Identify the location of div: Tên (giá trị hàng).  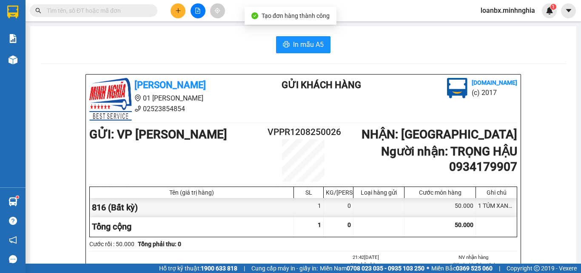
(192, 192).